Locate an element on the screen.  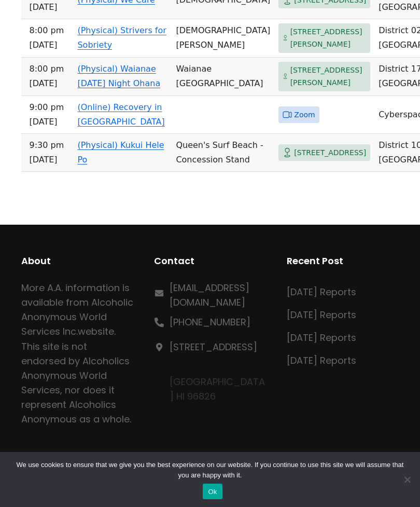
button: Ok is located at coordinates (212, 492).